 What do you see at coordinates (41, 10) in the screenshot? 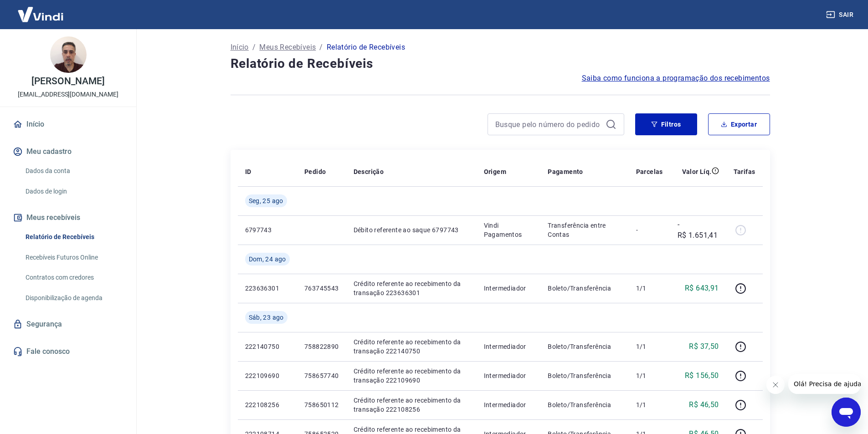
I see `span: Olá! Precisa de ajuda?` at bounding box center [41, 10].